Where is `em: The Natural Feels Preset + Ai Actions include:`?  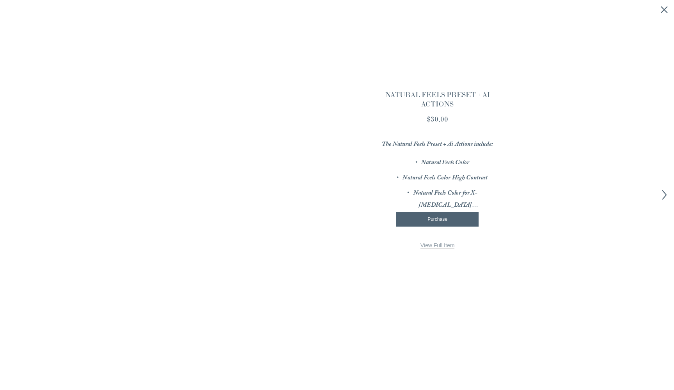
em: The Natural Feels Preset + Ai Actions include: is located at coordinates (437, 145).